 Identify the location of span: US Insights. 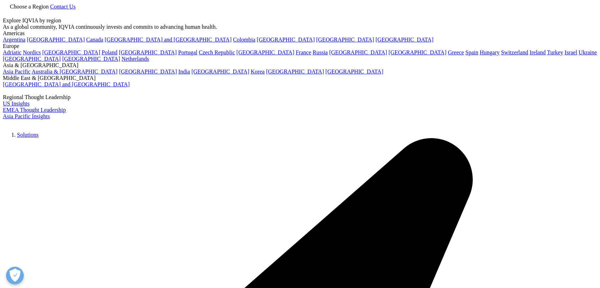
(16, 103).